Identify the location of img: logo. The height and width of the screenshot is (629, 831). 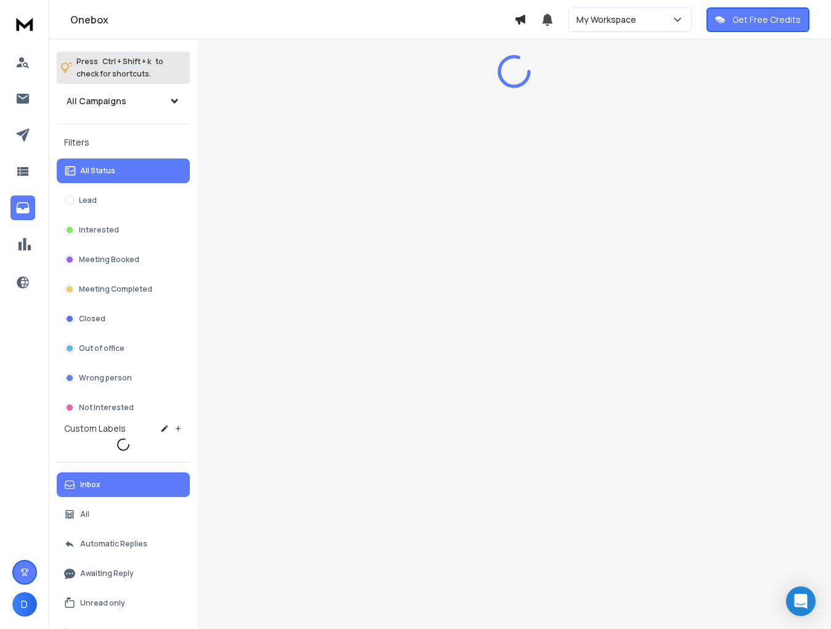
(25, 23).